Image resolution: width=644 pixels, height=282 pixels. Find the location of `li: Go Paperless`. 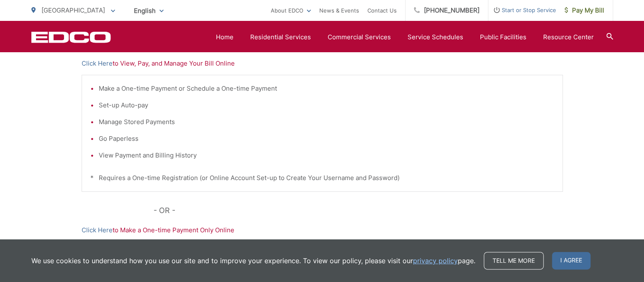

li: Go Paperless is located at coordinates (326, 139).